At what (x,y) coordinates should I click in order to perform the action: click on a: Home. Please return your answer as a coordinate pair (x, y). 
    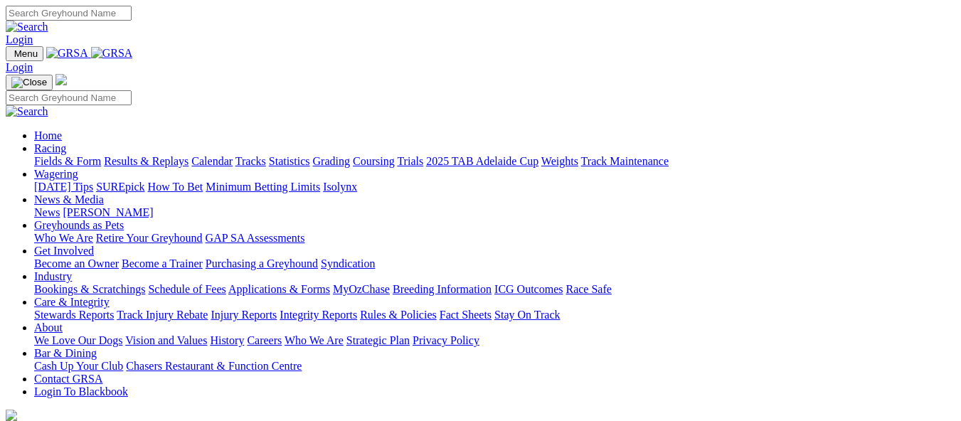
    Looking at the image, I should click on (48, 135).